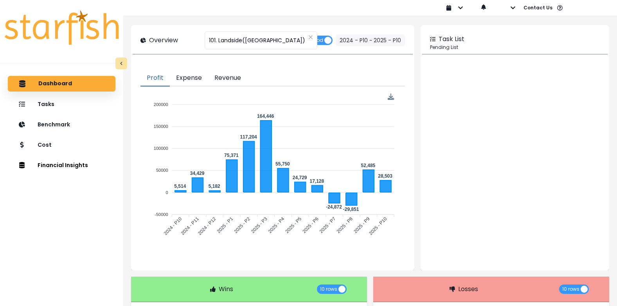 This screenshot has width=617, height=306. What do you see at coordinates (155, 78) in the screenshot?
I see `button: Profit` at bounding box center [155, 78].